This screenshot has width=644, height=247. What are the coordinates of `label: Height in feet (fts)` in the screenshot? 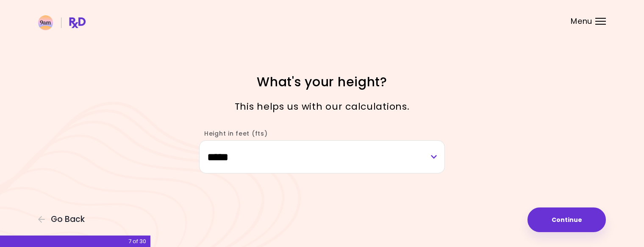 It's located at (233, 133).